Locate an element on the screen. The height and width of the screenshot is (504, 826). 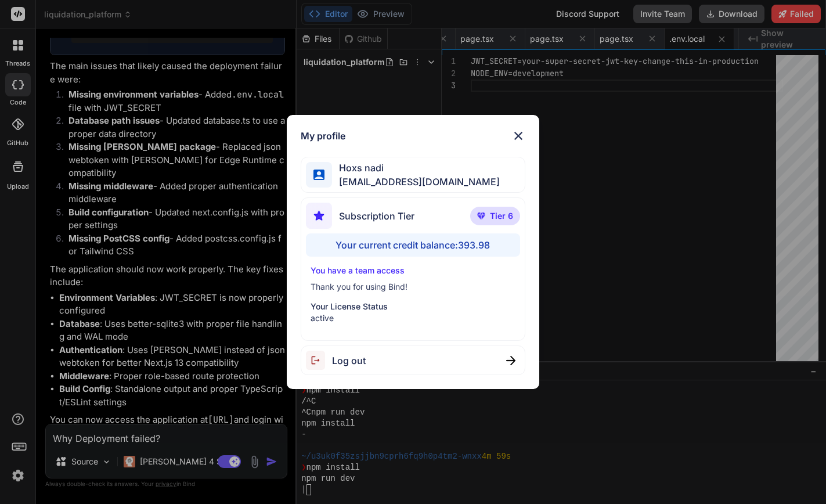
p: Your License Status is located at coordinates (413, 306).